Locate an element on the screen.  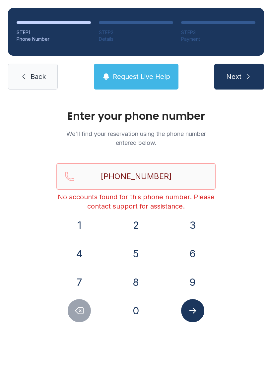
h1: Enter your phone number is located at coordinates (136, 116).